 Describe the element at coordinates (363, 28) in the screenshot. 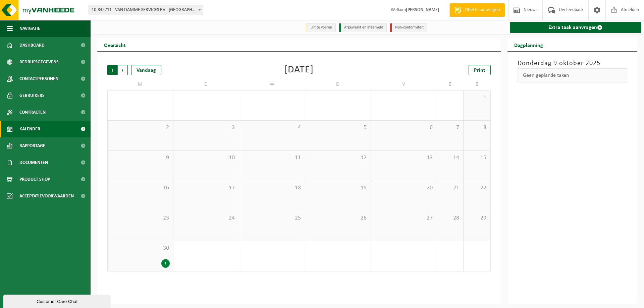

I see `li: Afgewerkt en afgemeld` at that location.